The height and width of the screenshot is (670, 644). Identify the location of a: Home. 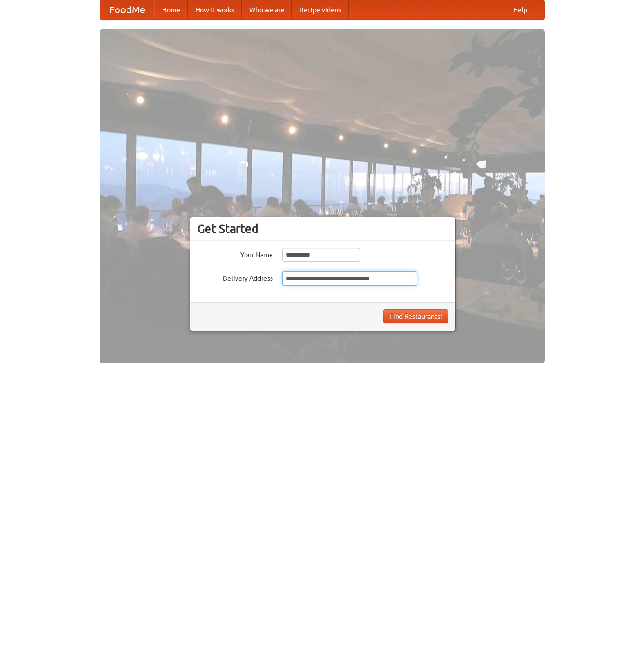
(171, 10).